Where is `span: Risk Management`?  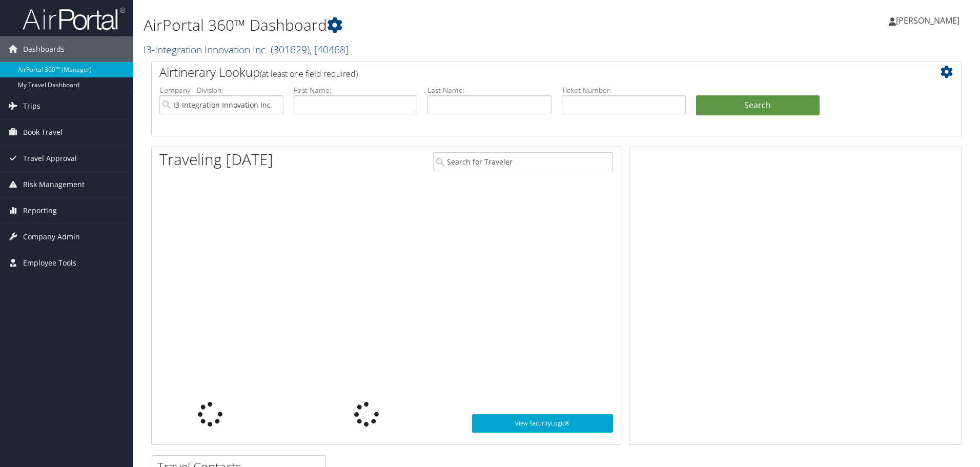 span: Risk Management is located at coordinates (54, 185).